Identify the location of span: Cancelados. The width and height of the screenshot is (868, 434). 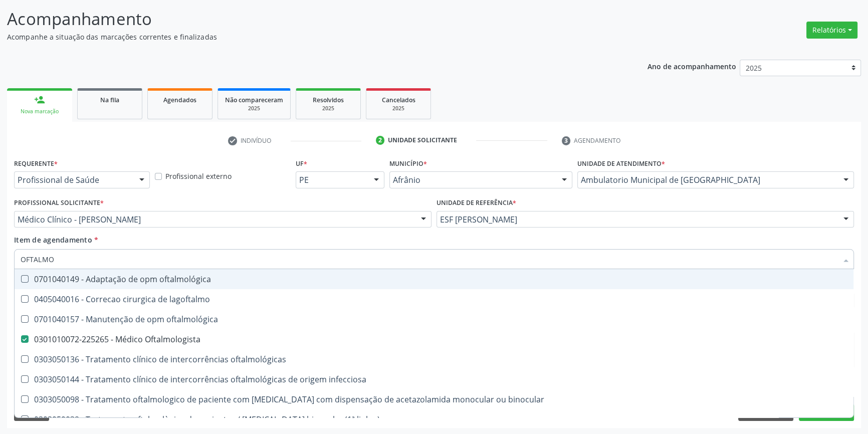
(399, 100).